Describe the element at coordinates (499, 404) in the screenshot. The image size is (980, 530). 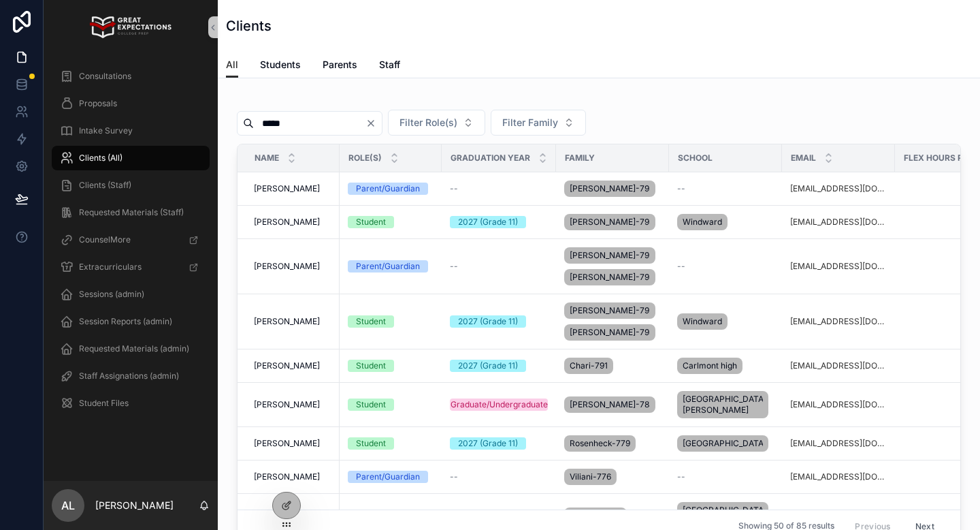
I see `div: Graduate/Undergraduate` at that location.